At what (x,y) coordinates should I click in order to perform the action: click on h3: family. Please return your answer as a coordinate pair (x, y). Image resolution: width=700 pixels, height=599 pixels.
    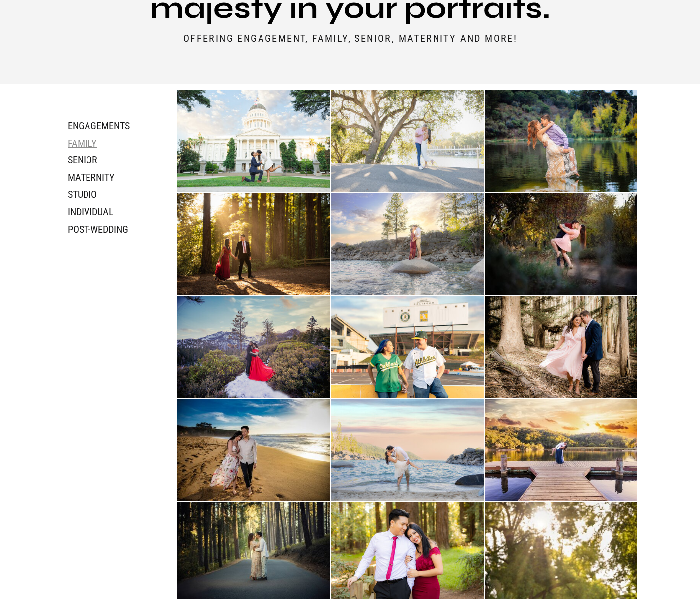
    Looking at the image, I should click on (94, 143).